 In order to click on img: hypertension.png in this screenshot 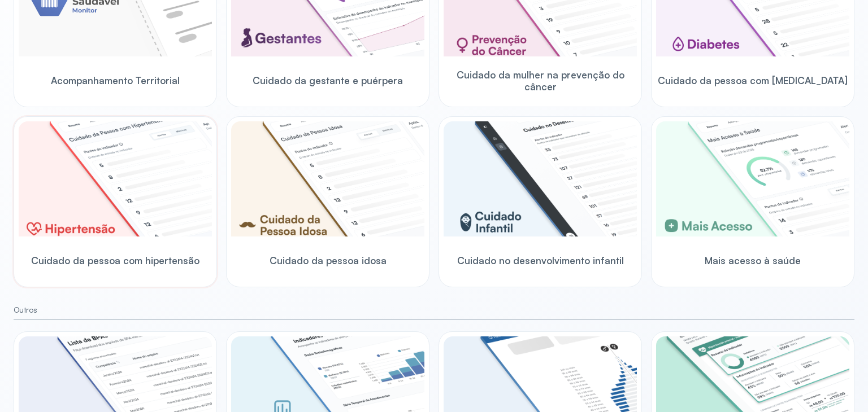, I will do `click(115, 179)`.